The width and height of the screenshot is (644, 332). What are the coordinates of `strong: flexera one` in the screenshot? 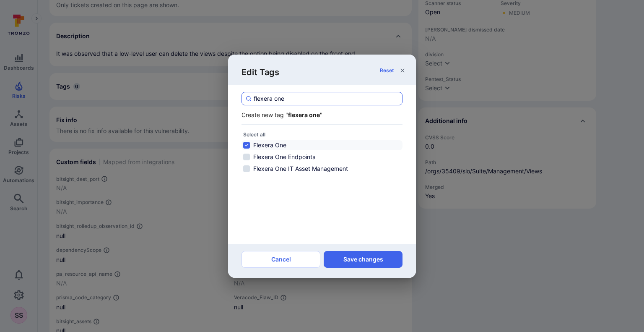 It's located at (304, 114).